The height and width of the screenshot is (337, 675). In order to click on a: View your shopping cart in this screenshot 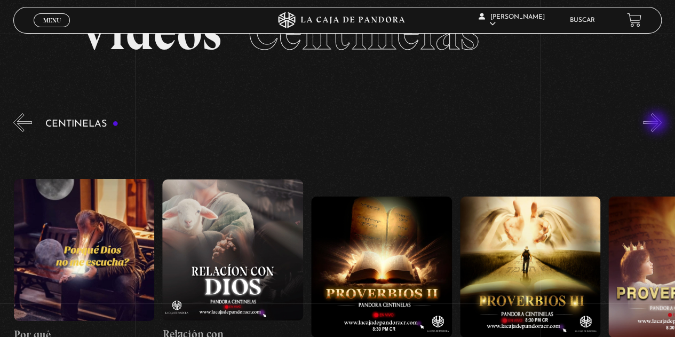, I will do `click(634, 20)`.